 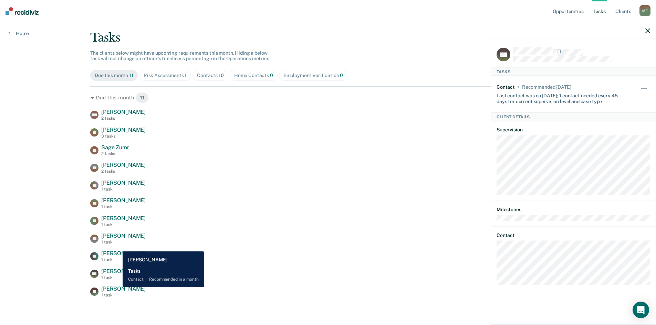 What do you see at coordinates (253, 75) in the screenshot?
I see `div: Home Contacts` at bounding box center [253, 75].